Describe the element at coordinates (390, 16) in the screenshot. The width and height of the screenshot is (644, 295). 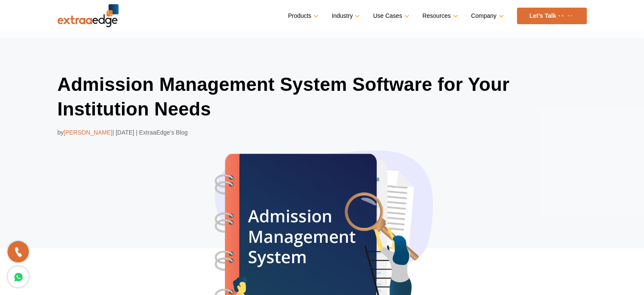
I see `a: Use Cases` at that location.